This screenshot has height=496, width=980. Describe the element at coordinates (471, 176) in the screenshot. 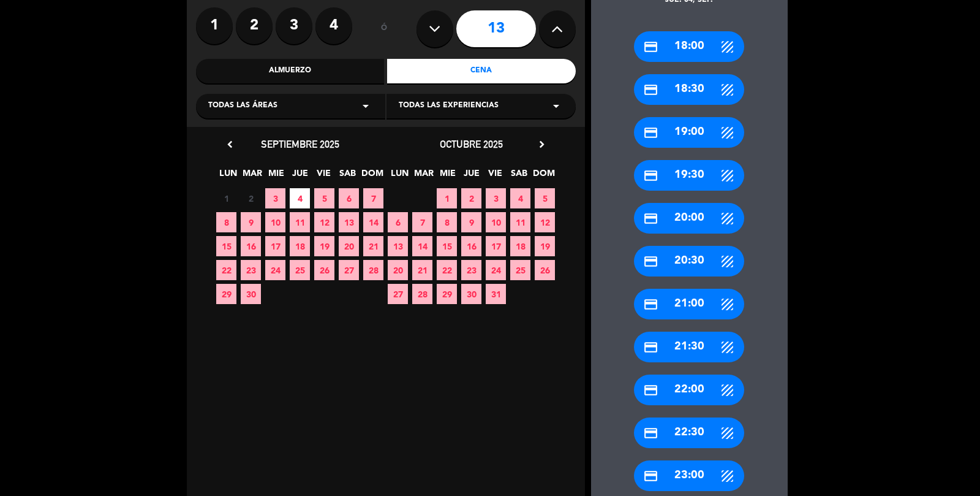

I see `span: JUE` at that location.